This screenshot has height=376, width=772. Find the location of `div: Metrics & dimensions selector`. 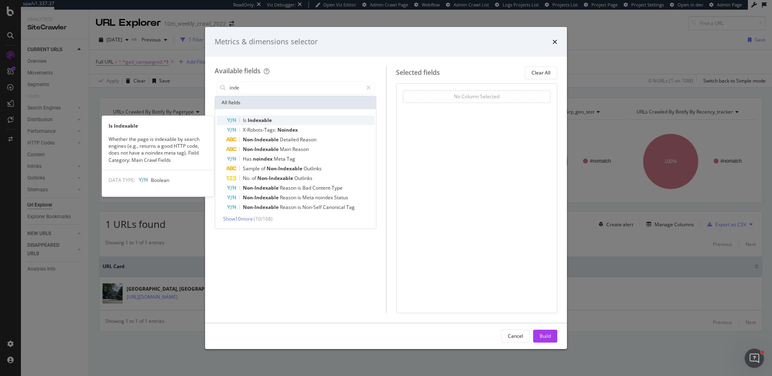

div: Metrics & dimensions selector is located at coordinates (266, 42).